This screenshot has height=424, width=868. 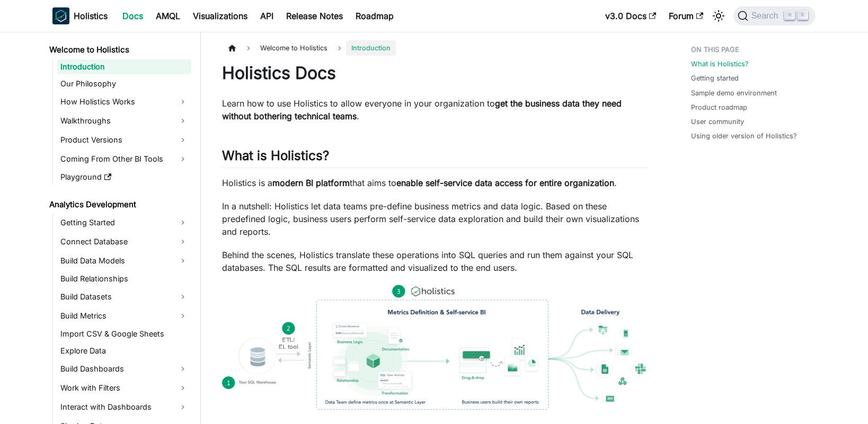 I want to click on img: Holistics, so click(x=61, y=16).